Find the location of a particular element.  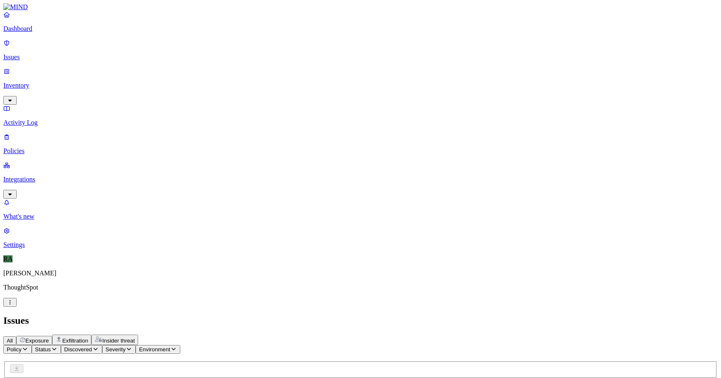

span: Exfiltration is located at coordinates (75, 340).